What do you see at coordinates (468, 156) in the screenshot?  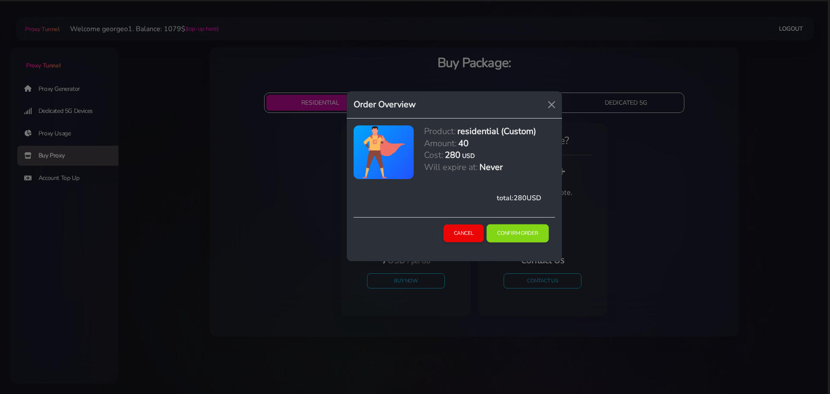 I see `h6: USD` at bounding box center [468, 156].